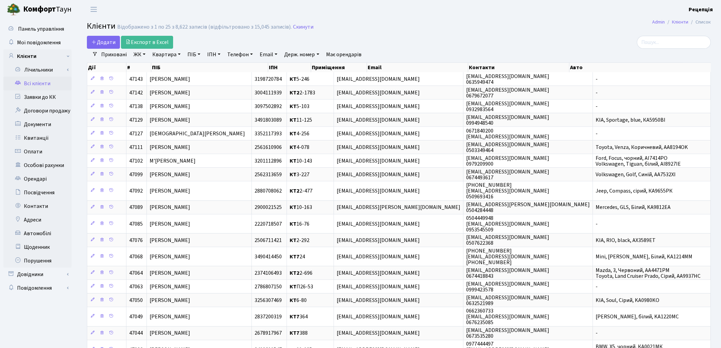  I want to click on span: 2678917967, so click(268, 333).